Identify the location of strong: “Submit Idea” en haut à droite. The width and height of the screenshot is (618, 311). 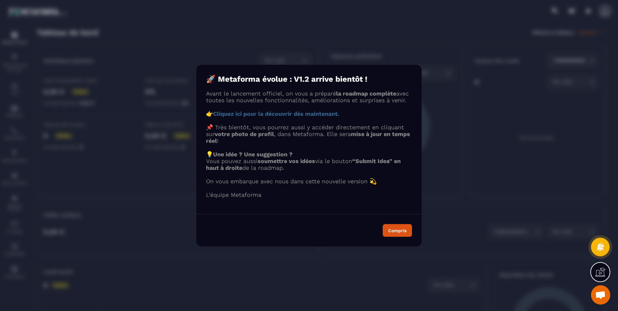
(303, 164).